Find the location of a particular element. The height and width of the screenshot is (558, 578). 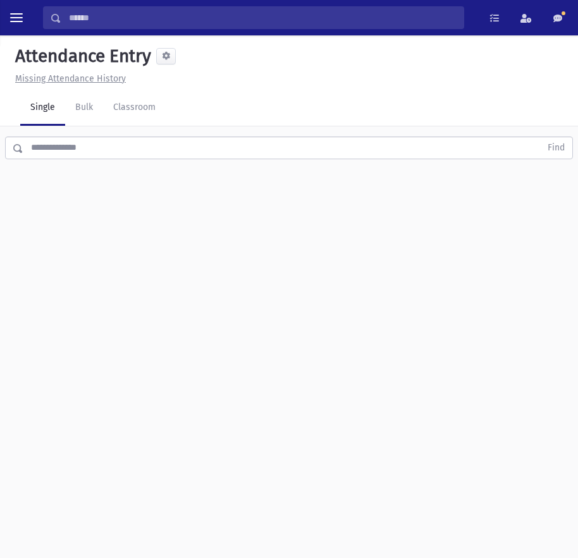

button: Find is located at coordinates (555, 148).